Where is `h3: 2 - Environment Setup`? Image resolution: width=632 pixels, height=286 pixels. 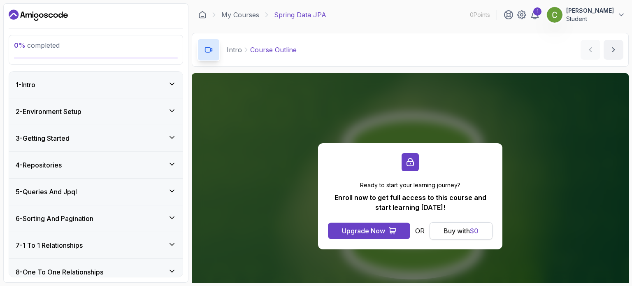
h3: 2 - Environment Setup is located at coordinates (49, 111).